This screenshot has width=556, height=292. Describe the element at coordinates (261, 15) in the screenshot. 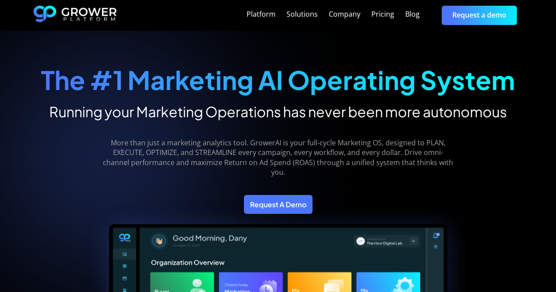

I see `a: Platform` at that location.